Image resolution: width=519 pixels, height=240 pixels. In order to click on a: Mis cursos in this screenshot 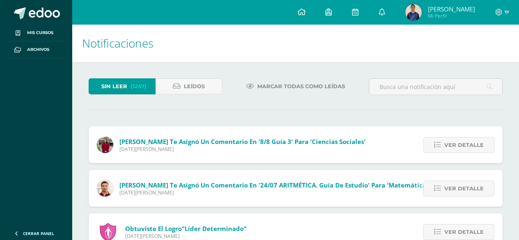, I will do `click(36, 33)`.